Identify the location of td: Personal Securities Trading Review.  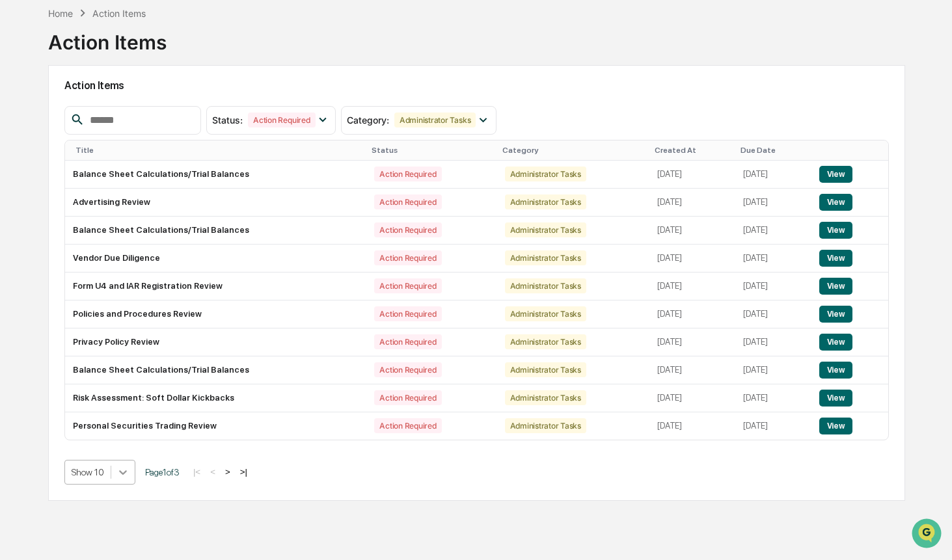
(216, 426).